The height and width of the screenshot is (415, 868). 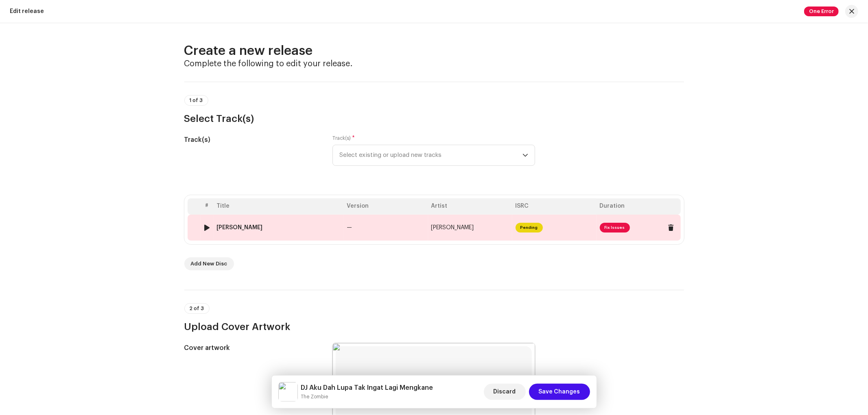 What do you see at coordinates (197, 308) in the screenshot?
I see `span: 2 of 3` at bounding box center [197, 308].